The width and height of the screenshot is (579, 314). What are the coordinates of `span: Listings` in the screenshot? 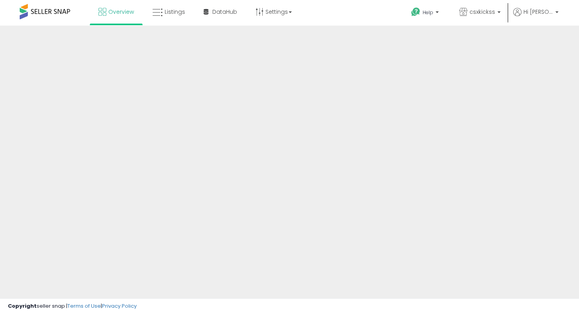 It's located at (175, 12).